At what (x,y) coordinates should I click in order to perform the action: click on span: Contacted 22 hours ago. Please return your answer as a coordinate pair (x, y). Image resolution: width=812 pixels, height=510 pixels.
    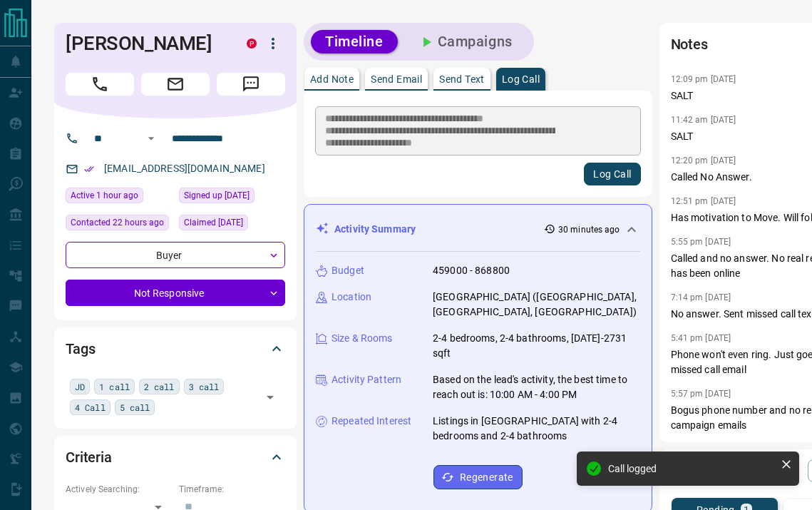
    Looking at the image, I should click on (117, 222).